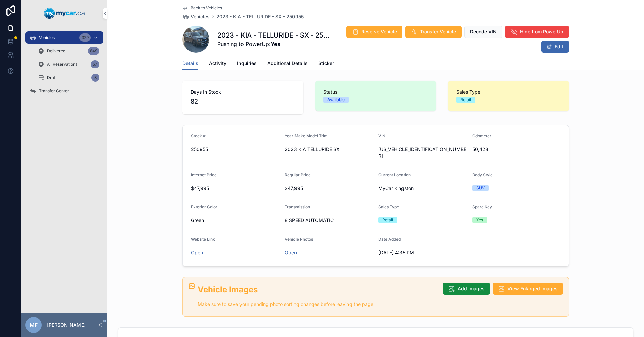 The height and width of the screenshot is (337, 644). I want to click on span: MyCar Kingston, so click(396, 188).